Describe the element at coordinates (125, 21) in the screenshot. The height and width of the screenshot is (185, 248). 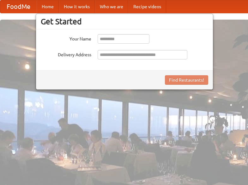
I see `h3: Get Started` at that location.